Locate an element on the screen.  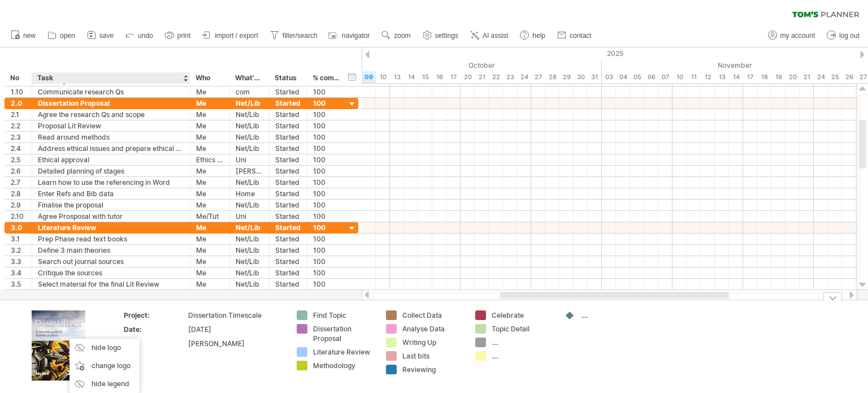
div: Find Topic is located at coordinates (344, 315).